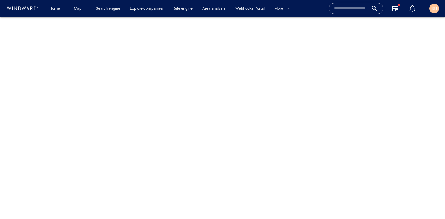  What do you see at coordinates (182, 8) in the screenshot?
I see `a: Rule engine` at bounding box center [182, 8].